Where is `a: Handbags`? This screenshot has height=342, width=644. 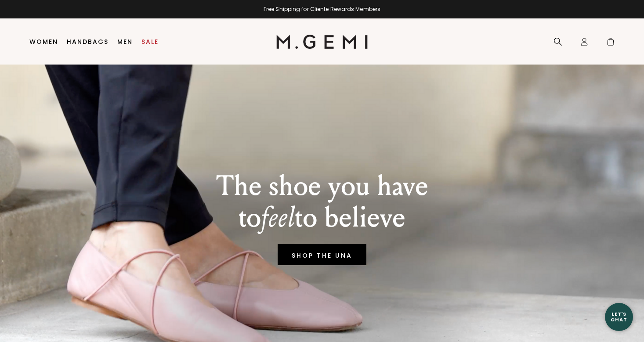 a: Handbags is located at coordinates (88, 42).